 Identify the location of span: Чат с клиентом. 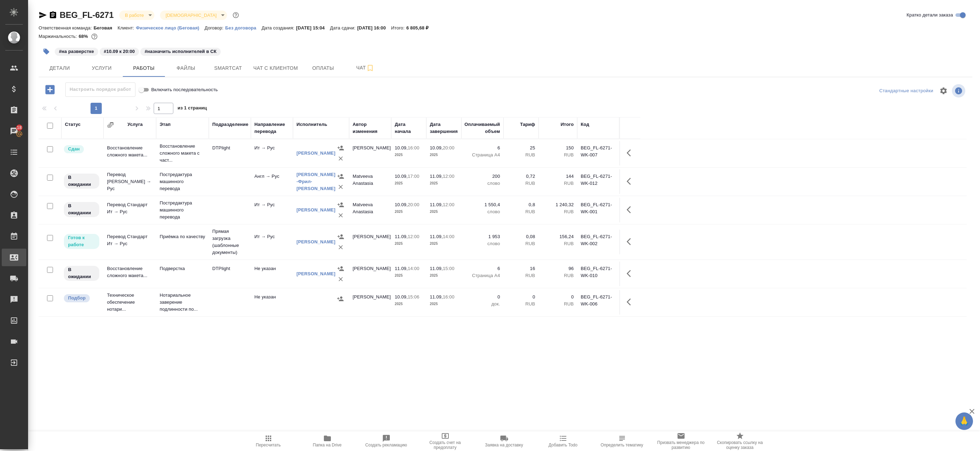
(276, 68).